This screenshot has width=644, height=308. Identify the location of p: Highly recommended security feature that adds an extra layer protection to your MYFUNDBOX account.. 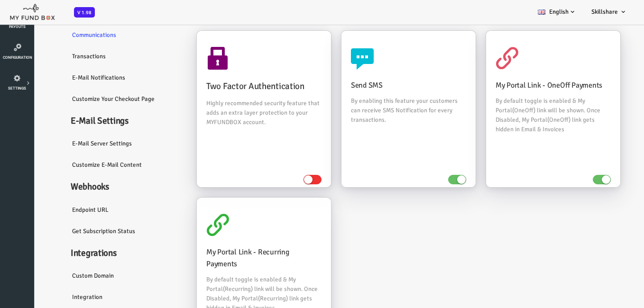
(238, 89).